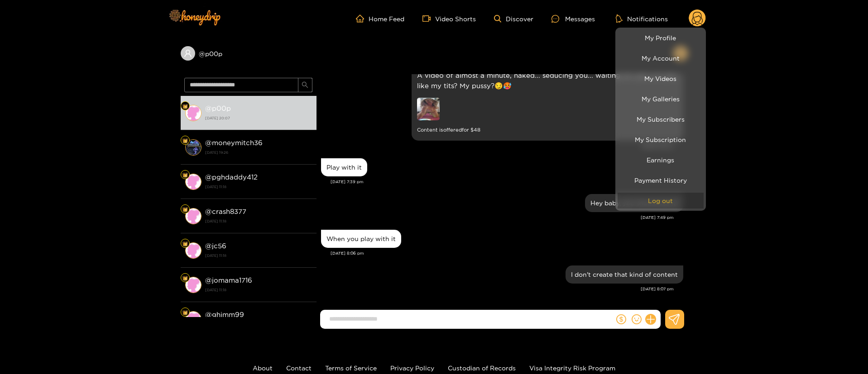 Image resolution: width=868 pixels, height=374 pixels. What do you see at coordinates (661, 99) in the screenshot?
I see `a: My Galleries` at bounding box center [661, 99].